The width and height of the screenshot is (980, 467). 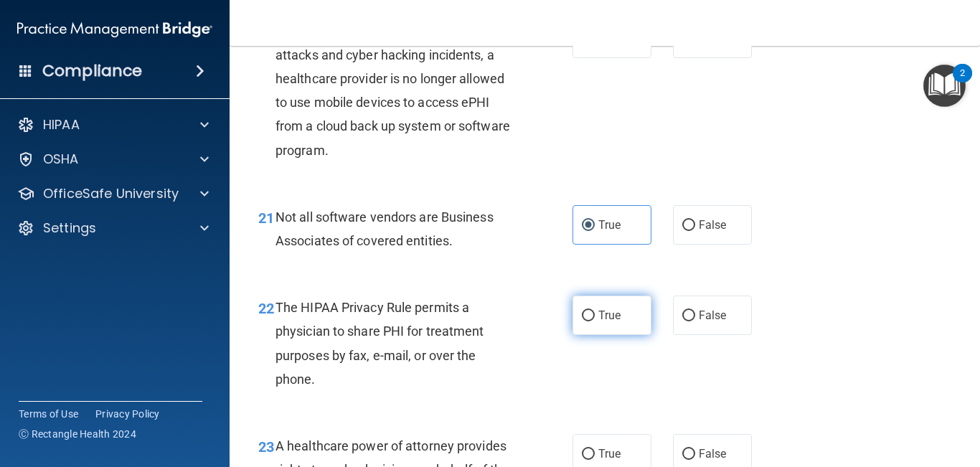 I want to click on p: OSHA, so click(x=61, y=159).